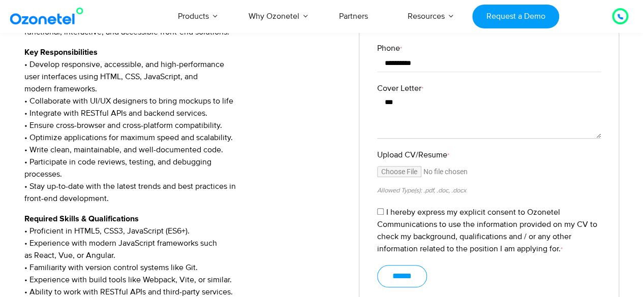  I want to click on label: Cover Letter, so click(489, 88).